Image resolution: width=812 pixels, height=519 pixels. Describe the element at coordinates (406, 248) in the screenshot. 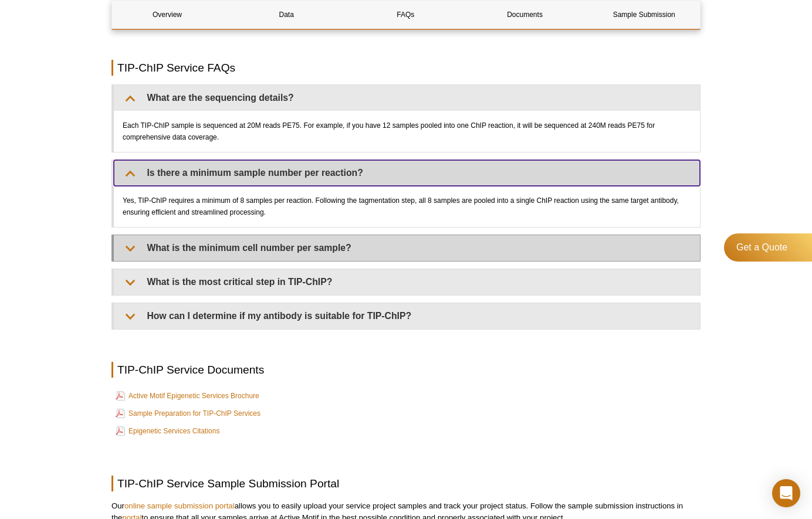

I see `summary: What is the minimum cell number per sample?` at that location.